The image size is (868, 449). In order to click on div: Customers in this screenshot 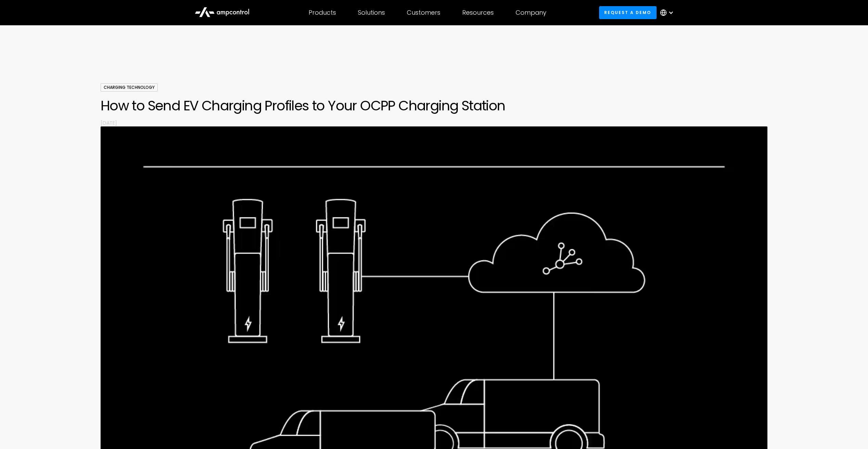, I will do `click(424, 13)`.